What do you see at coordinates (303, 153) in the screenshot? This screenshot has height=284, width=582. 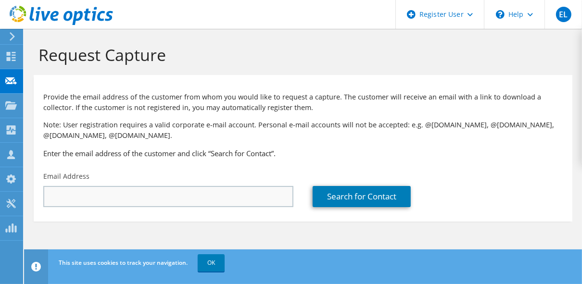 I see `h3: Enter the email address of the customer and click “Search for Contact”.` at bounding box center [303, 153].